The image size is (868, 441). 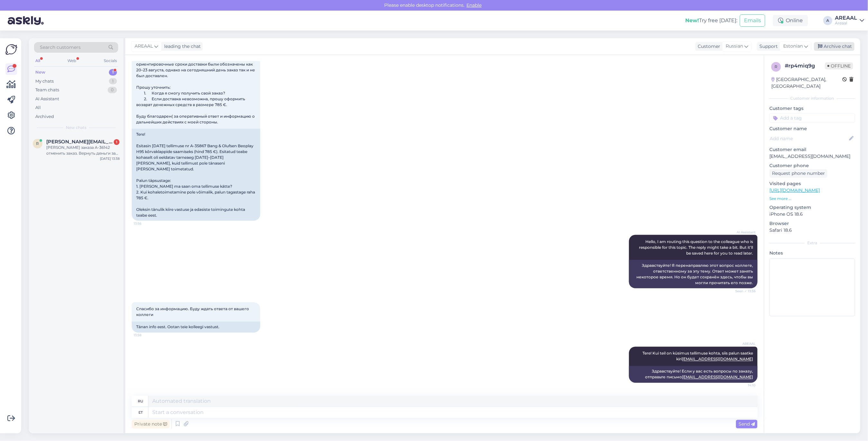 What do you see at coordinates (696, 247) in the screenshot?
I see `span: Hello, I am routing this question to the colleague who is responsible for this topic. The reply m...` at bounding box center [696, 247].